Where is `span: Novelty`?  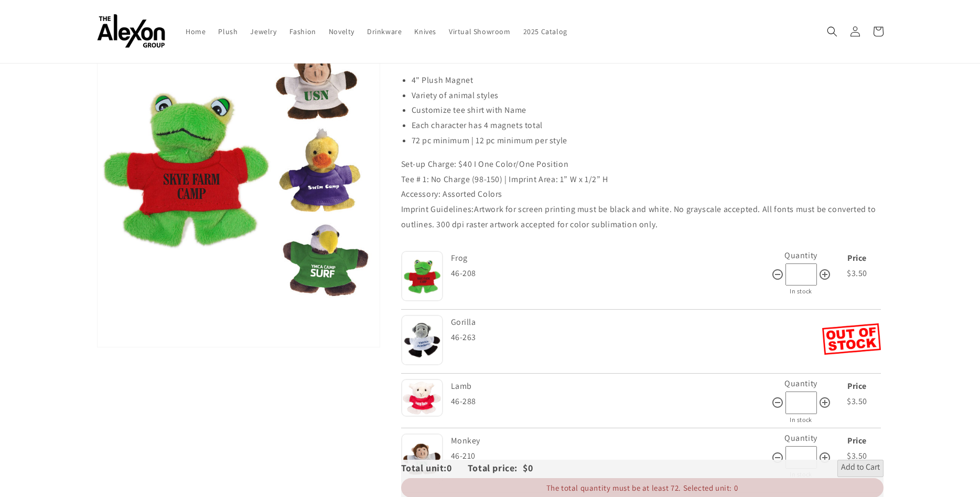 span: Novelty is located at coordinates (341, 31).